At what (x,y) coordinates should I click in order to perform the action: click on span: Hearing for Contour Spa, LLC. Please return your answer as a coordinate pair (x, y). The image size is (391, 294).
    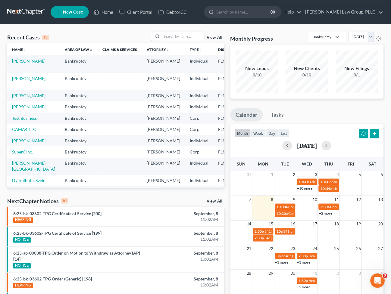
    Looking at the image, I should click on (332, 256).